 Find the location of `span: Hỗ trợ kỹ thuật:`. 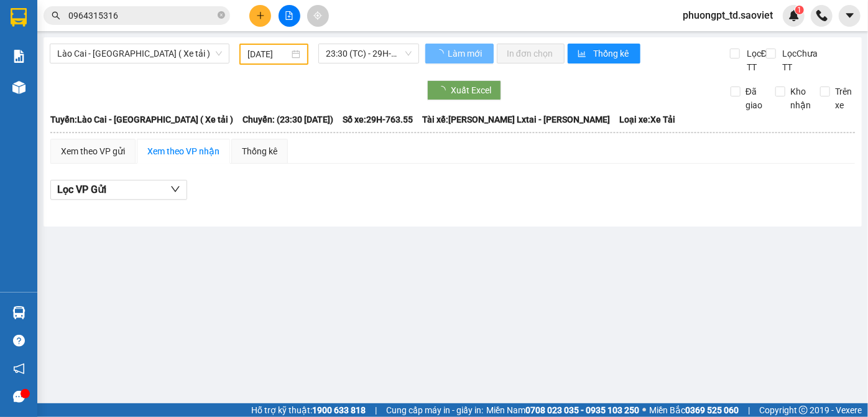

span: Hỗ trợ kỹ thuật: is located at coordinates (308, 410).